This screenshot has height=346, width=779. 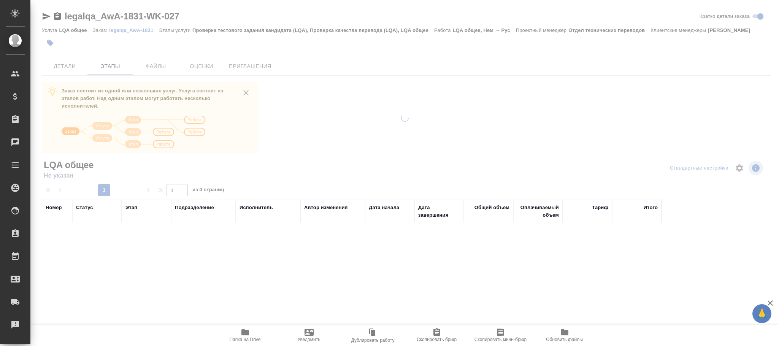 What do you see at coordinates (437, 335) in the screenshot?
I see `button: Скопировать бриф` at bounding box center [437, 335].